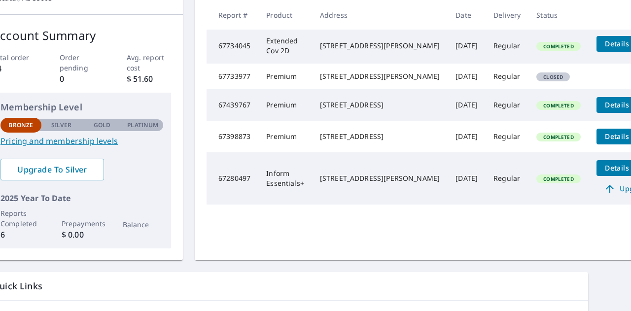  I want to click on p: Platinum, so click(142, 125).